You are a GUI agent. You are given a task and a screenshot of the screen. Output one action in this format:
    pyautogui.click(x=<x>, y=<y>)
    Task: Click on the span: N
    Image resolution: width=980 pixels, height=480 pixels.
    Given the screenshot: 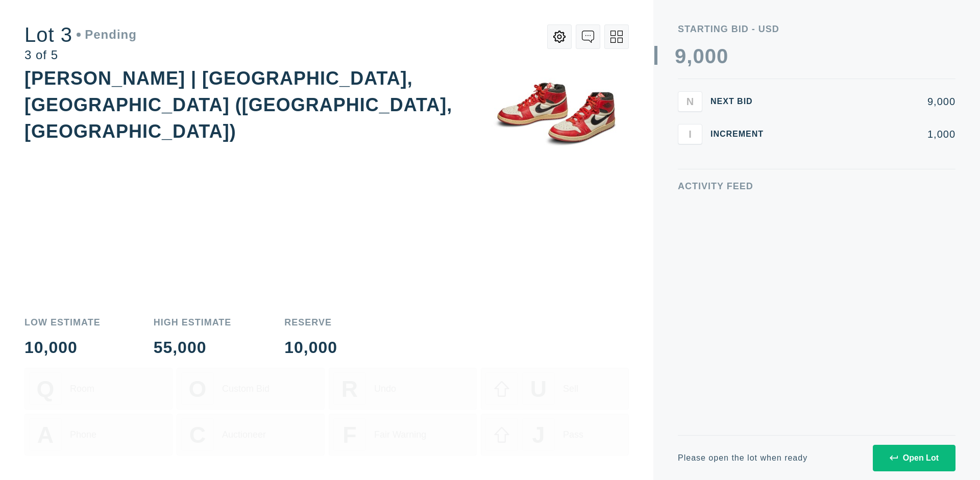 What is the action you would take?
    pyautogui.click(x=691, y=101)
    